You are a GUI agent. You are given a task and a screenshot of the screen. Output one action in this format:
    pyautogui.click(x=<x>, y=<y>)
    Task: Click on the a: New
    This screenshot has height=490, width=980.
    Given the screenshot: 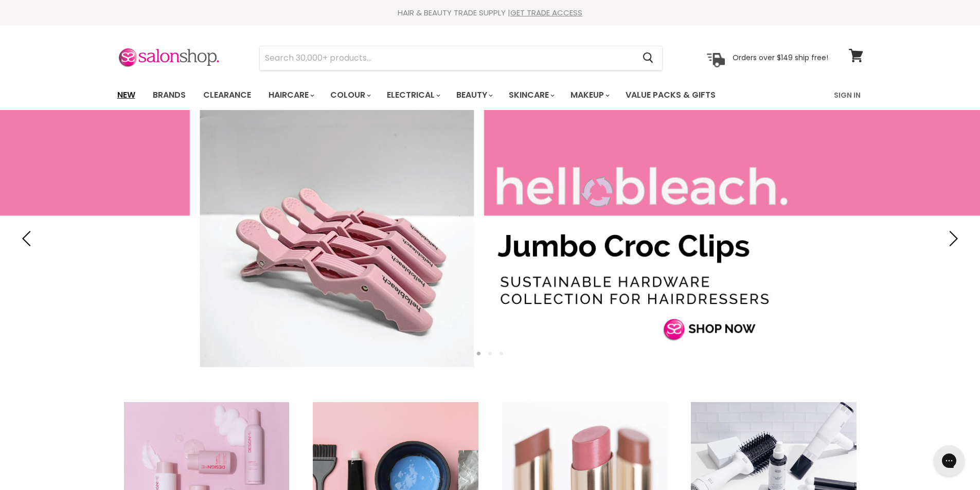 What is the action you would take?
    pyautogui.click(x=126, y=95)
    